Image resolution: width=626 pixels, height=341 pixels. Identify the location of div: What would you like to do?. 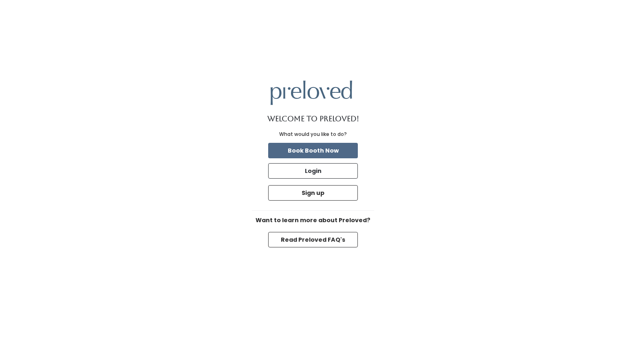
(313, 134).